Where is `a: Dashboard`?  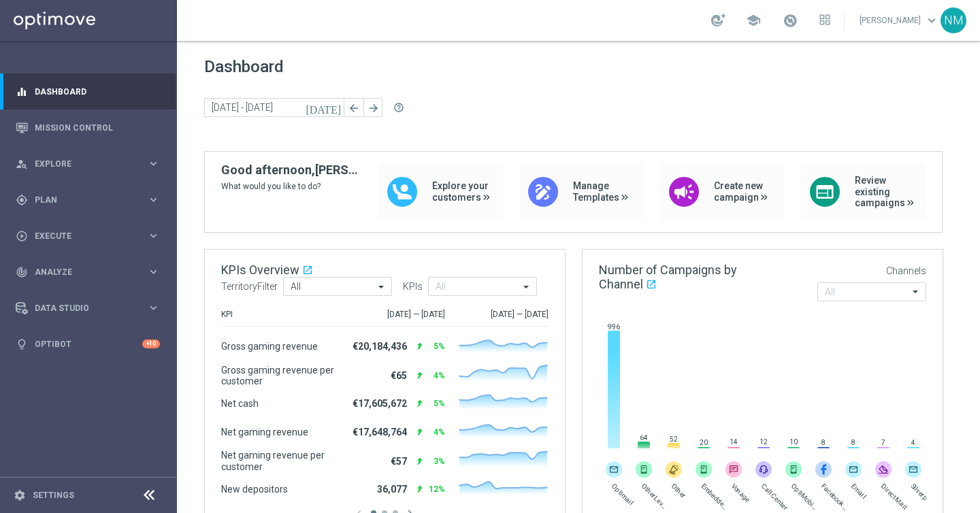
a: Dashboard is located at coordinates (97, 91).